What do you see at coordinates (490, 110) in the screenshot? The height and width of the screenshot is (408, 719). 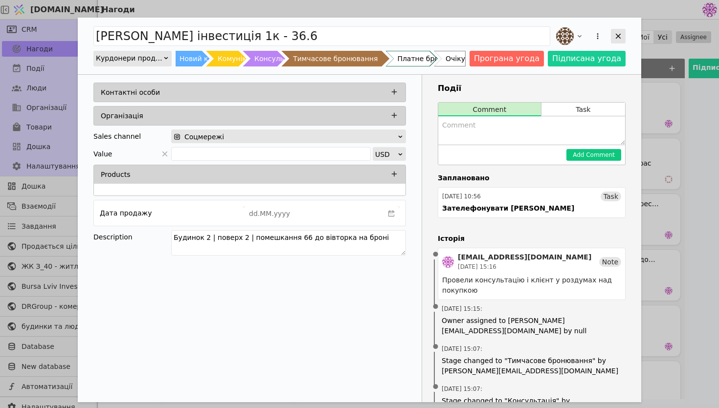 I see `button: Comment` at bounding box center [490, 110].